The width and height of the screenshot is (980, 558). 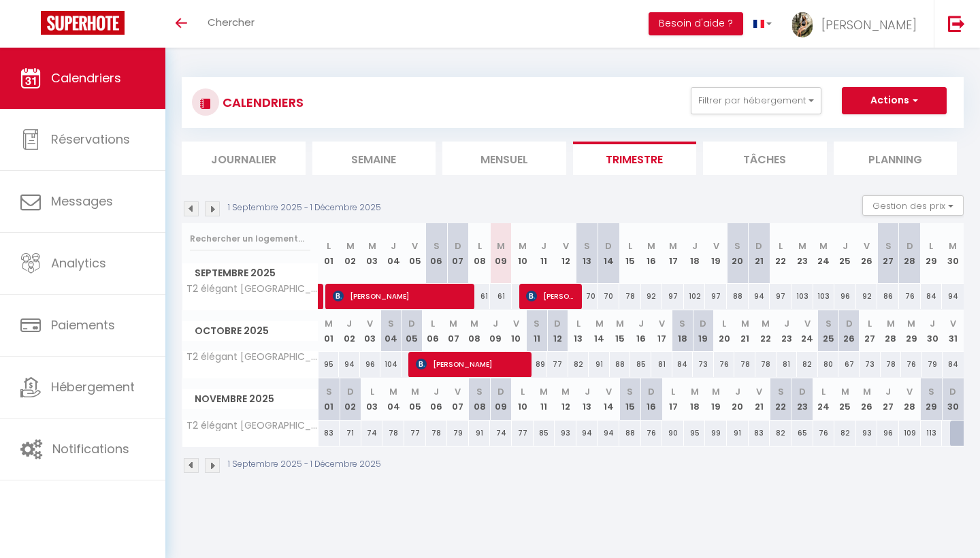 What do you see at coordinates (329, 433) in the screenshot?
I see `div: 83` at bounding box center [329, 433].